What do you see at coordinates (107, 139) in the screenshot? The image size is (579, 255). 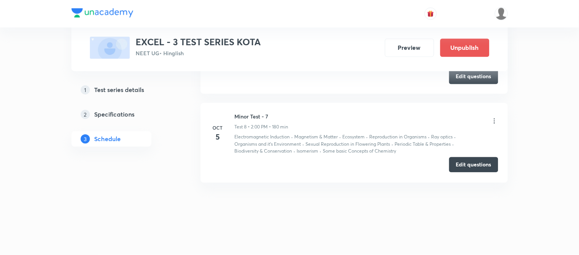 I see `h5: Schedule` at bounding box center [107, 139].